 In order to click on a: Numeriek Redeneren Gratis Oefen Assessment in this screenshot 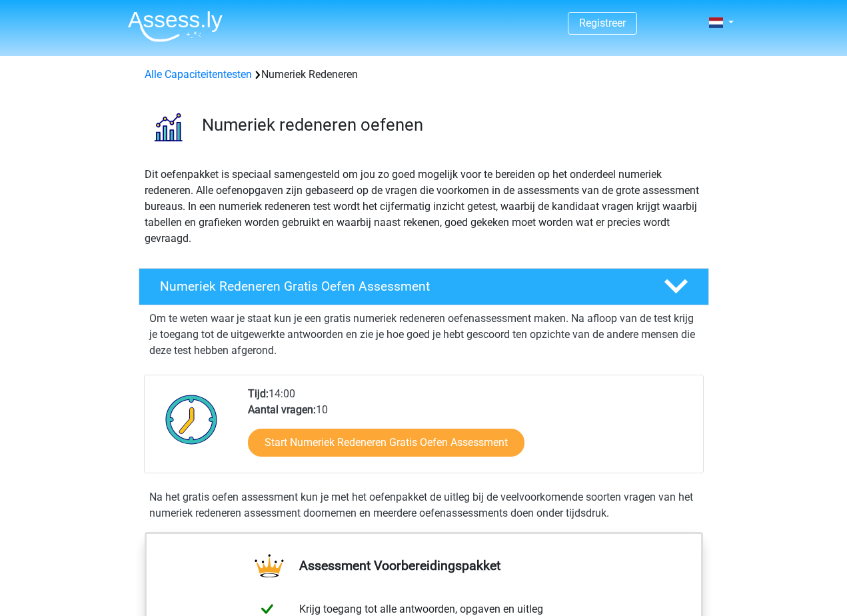, I will do `click(424, 287)`.